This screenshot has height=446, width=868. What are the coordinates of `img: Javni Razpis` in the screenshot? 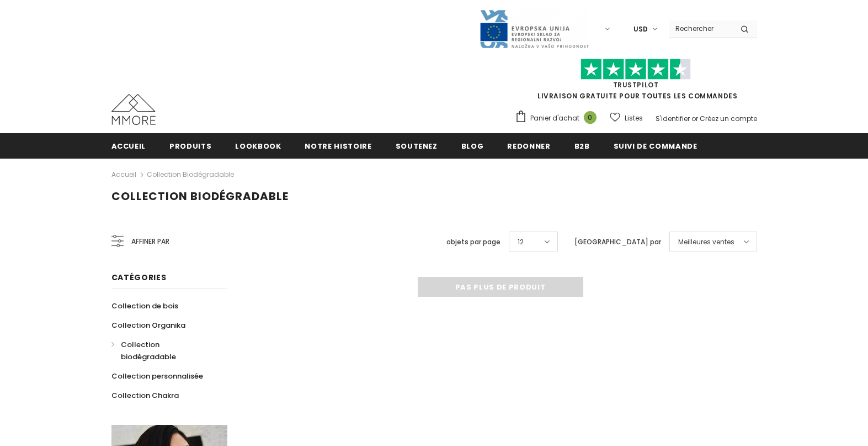 It's located at (534, 29).